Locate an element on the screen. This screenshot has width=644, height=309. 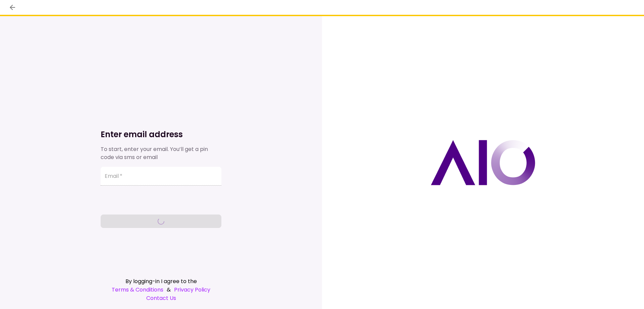
a: Contact Us is located at coordinates (161, 298).